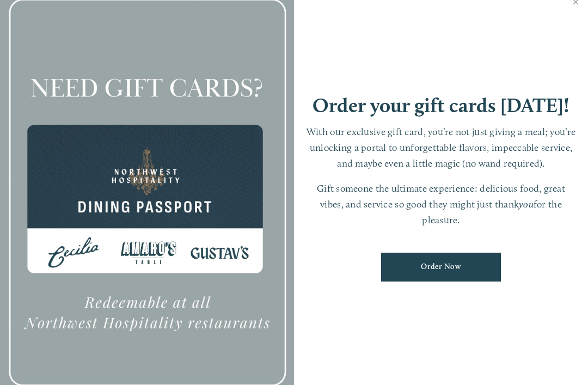 This screenshot has height=385, width=588. Describe the element at coordinates (441, 147) in the screenshot. I see `p: With our exclusive gift card, you’re not just giving a meal; you’re unlocking a portal to unforge...` at that location.